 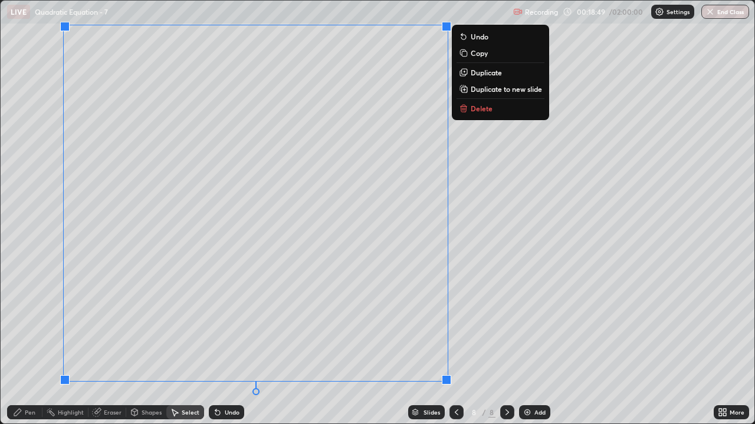 What do you see at coordinates (71, 413) in the screenshot?
I see `div: Highlight` at bounding box center [71, 413].